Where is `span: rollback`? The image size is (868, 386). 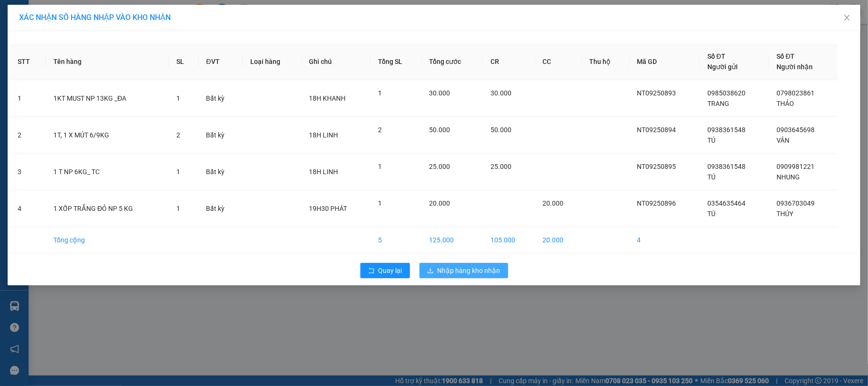
span: rollback is located at coordinates (371, 271).